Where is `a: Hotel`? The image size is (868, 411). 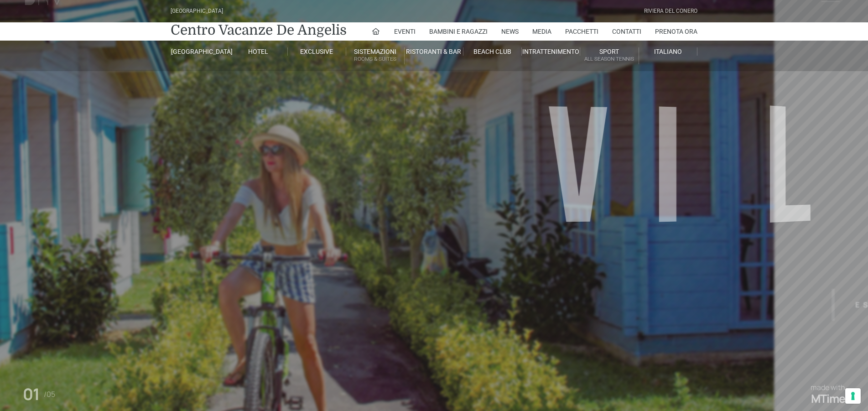
a: Hotel is located at coordinates (258, 52).